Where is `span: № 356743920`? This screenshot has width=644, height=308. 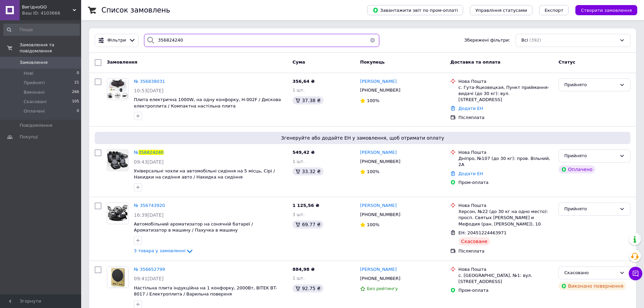
span: № 356743920 is located at coordinates (149, 205).